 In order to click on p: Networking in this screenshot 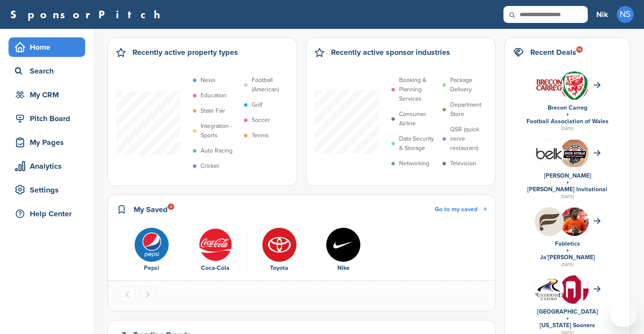, I will do `click(414, 164)`.